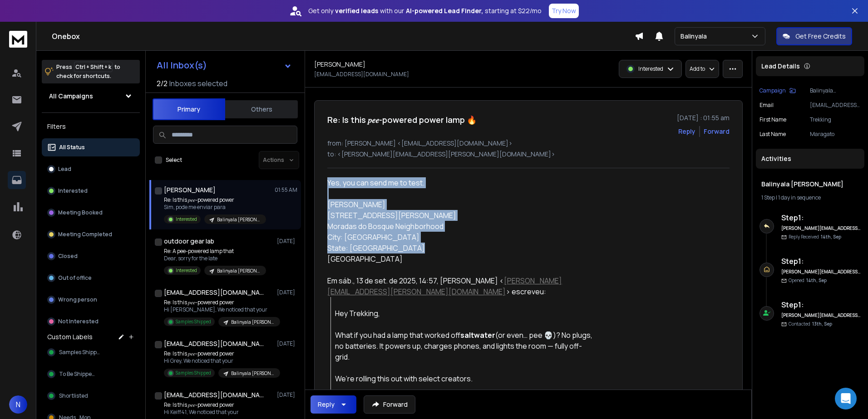 This screenshot has height=419, width=868. What do you see at coordinates (71, 96) in the screenshot?
I see `h1: All Campaigns` at bounding box center [71, 96].